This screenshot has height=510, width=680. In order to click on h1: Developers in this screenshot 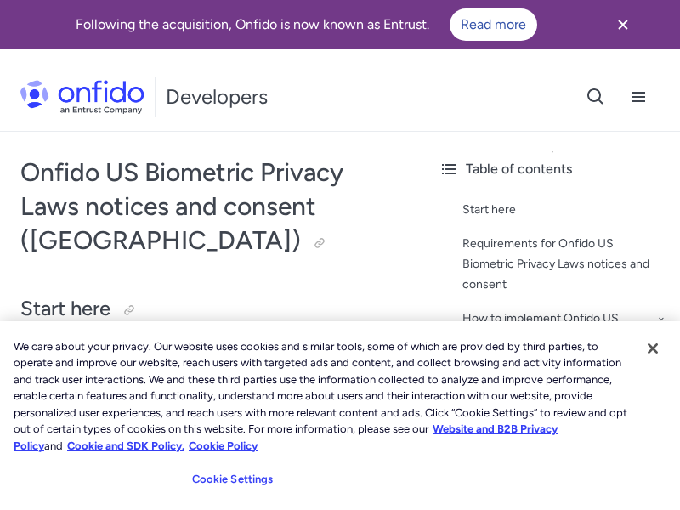, I will do `click(217, 97)`.